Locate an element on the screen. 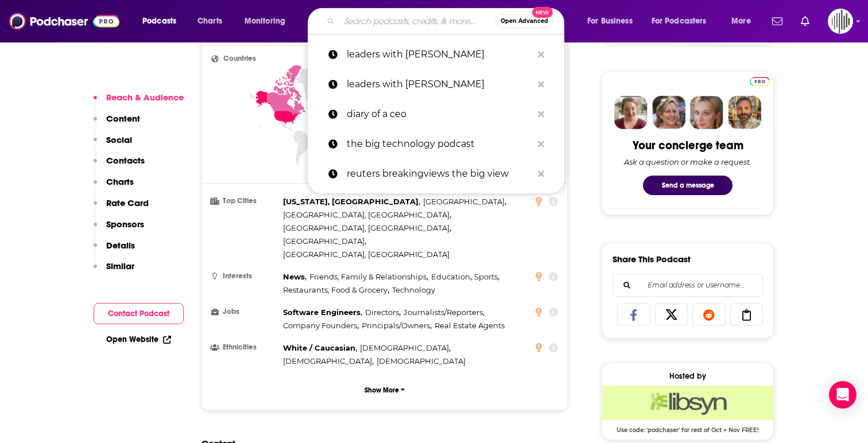  div: Your concierge team is located at coordinates (687, 145).